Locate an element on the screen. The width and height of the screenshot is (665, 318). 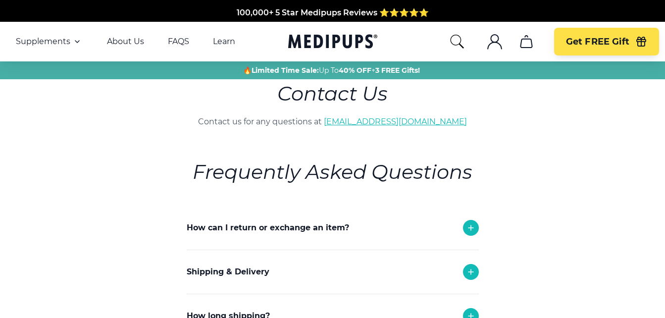
p: Contact us for any questions at is located at coordinates (333, 122).